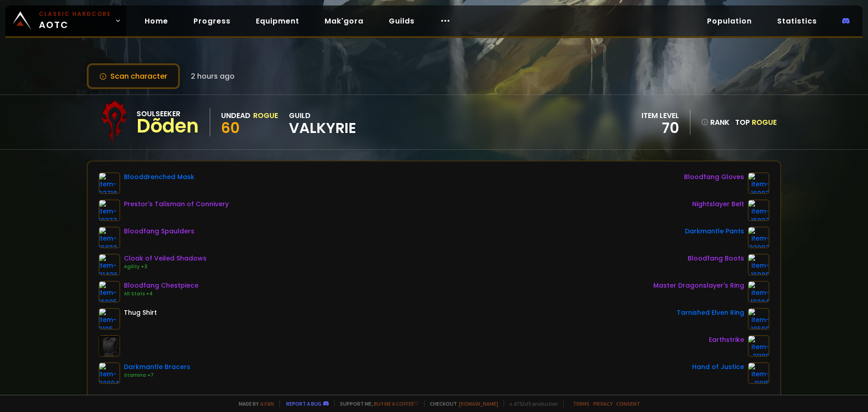  I want to click on span: Support me,, so click(376, 404).